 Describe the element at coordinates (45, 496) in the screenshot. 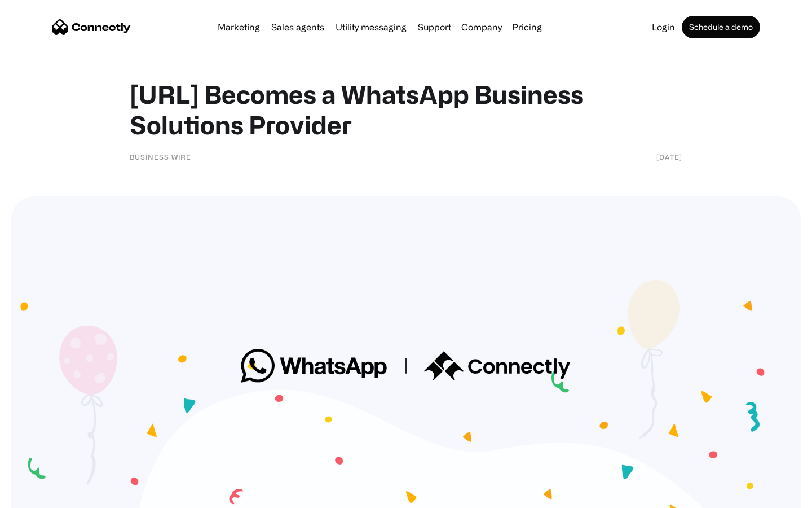

I see `ul: Language list` at that location.